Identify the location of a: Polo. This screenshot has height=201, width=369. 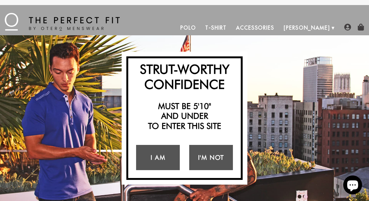
(188, 28).